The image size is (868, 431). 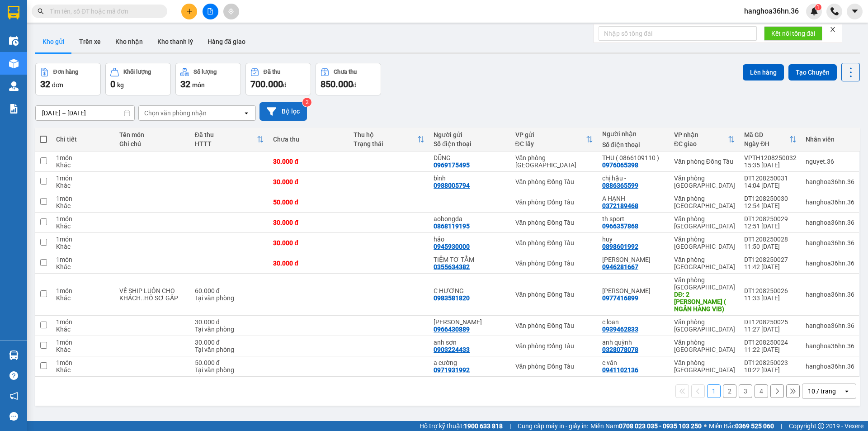 I want to click on div: DT1208250030, so click(x=771, y=199).